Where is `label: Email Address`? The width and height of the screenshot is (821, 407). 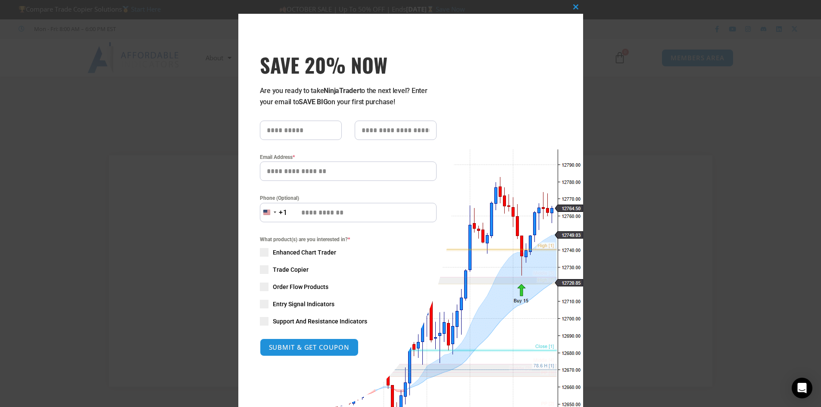
label: Email Address is located at coordinates (348, 157).